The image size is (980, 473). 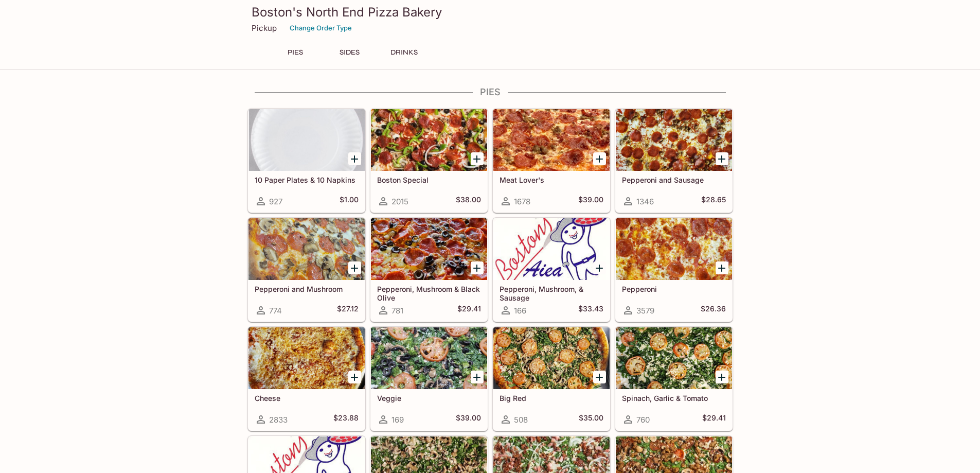 I want to click on button: Add Pepperoni, so click(x=722, y=268).